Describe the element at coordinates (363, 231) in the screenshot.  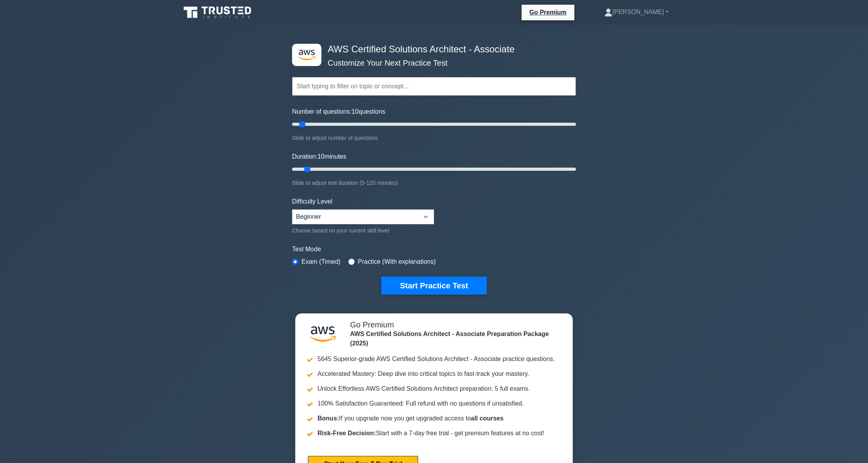
I see `div: Choose based on your current skill level` at that location.